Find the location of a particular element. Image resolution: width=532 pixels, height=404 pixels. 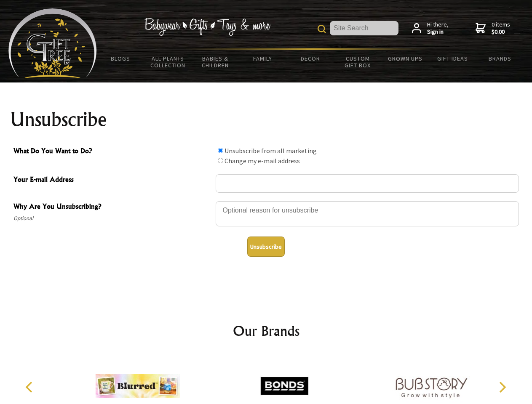

a: Babies & Children is located at coordinates (215, 62).